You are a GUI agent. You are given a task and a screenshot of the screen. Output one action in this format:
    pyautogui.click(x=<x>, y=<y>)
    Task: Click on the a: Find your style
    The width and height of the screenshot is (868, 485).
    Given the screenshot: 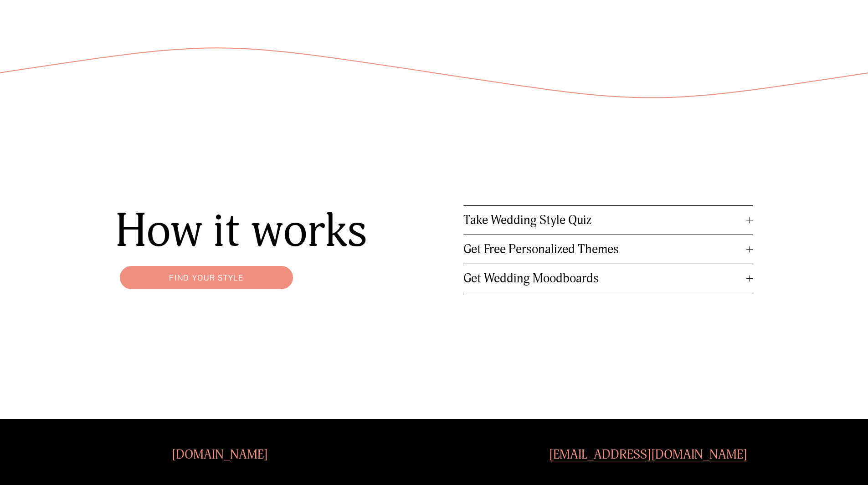 What is the action you would take?
    pyautogui.click(x=206, y=278)
    